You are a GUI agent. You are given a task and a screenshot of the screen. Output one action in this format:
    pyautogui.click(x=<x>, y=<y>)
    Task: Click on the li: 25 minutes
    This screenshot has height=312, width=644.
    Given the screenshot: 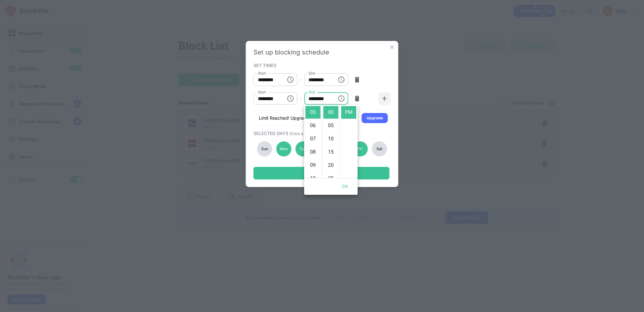 What is the action you would take?
    pyautogui.click(x=331, y=178)
    